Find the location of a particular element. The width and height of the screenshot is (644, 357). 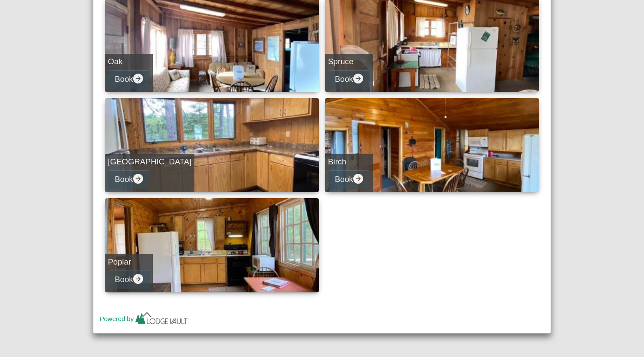

h5: Oak is located at coordinates (129, 61).